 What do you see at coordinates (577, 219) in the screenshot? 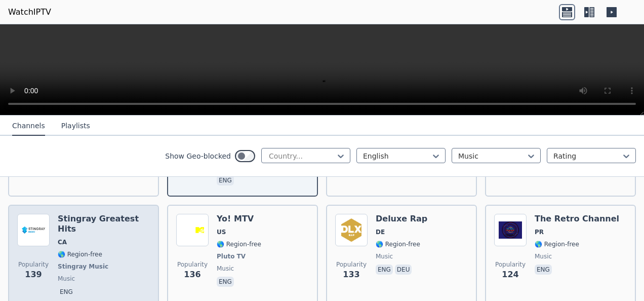
I see `h6: The Retro Channel` at bounding box center [577, 219].